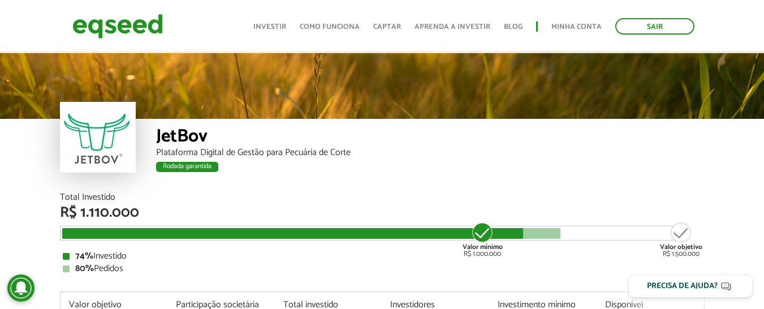 The image size is (764, 309). Describe the element at coordinates (382, 197) in the screenshot. I see `div: Total Investido` at that location.